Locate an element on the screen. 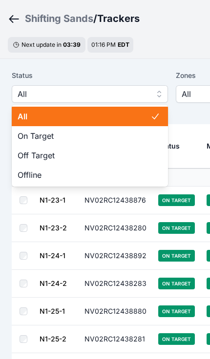 This screenshot has width=210, height=359. button: All is located at coordinates (90, 94).